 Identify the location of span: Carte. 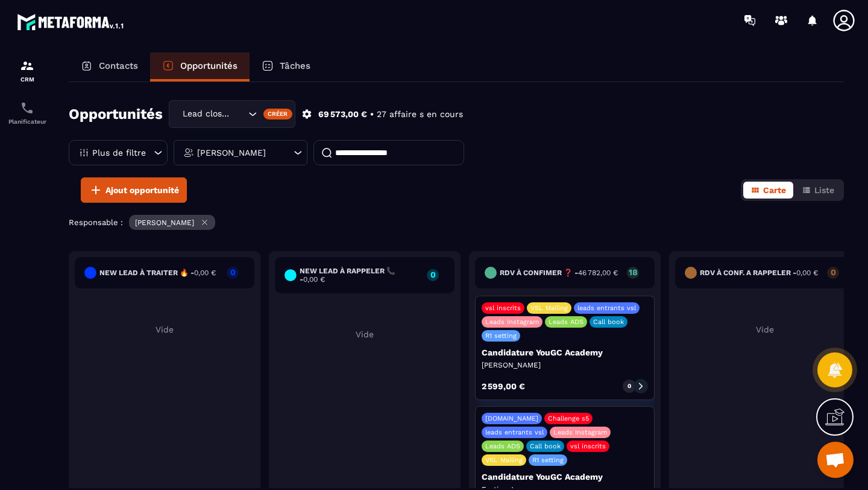
(775, 190).